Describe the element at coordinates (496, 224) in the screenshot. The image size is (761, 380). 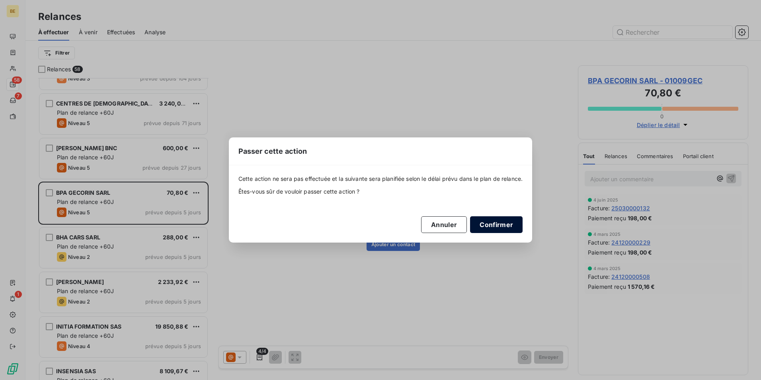
I see `button: Confirmer` at that location.